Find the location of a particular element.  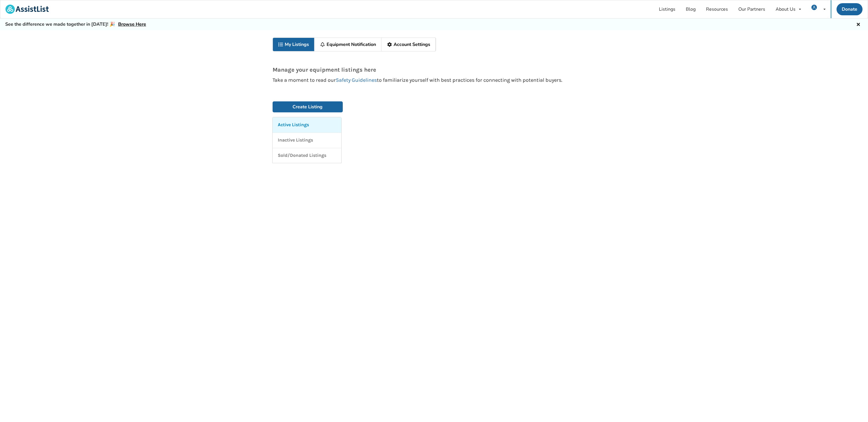

p: Manage your equipment listings here is located at coordinates (434, 70).